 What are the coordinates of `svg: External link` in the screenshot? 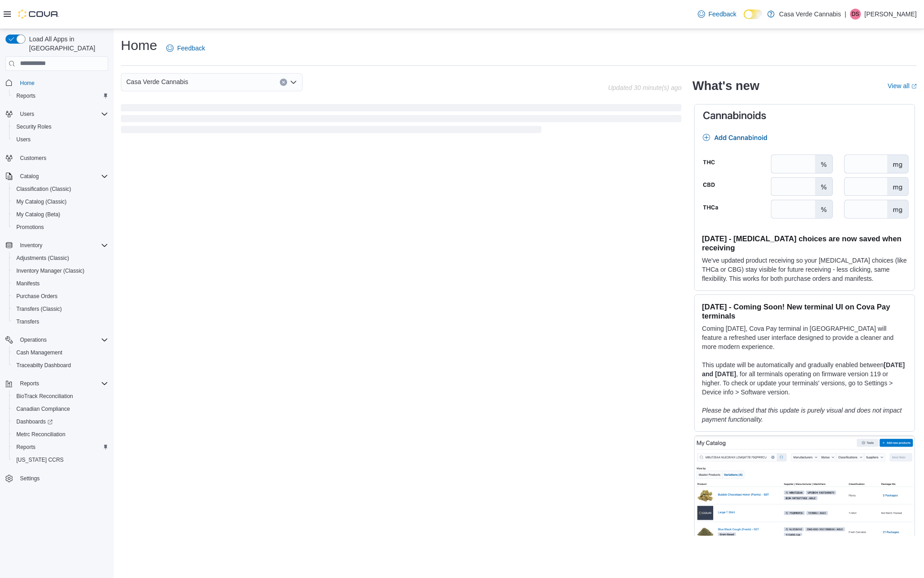 It's located at (914, 86).